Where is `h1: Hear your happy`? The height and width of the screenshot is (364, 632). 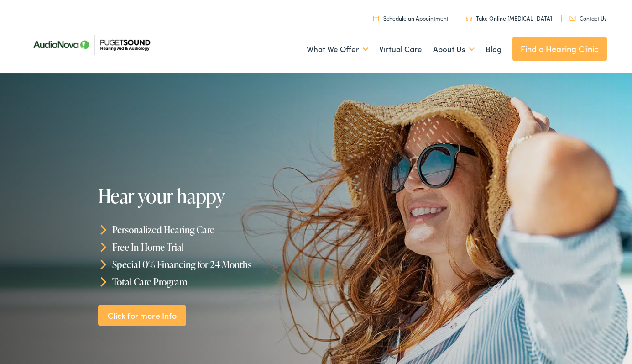 h1: Hear your happy is located at coordinates (209, 196).